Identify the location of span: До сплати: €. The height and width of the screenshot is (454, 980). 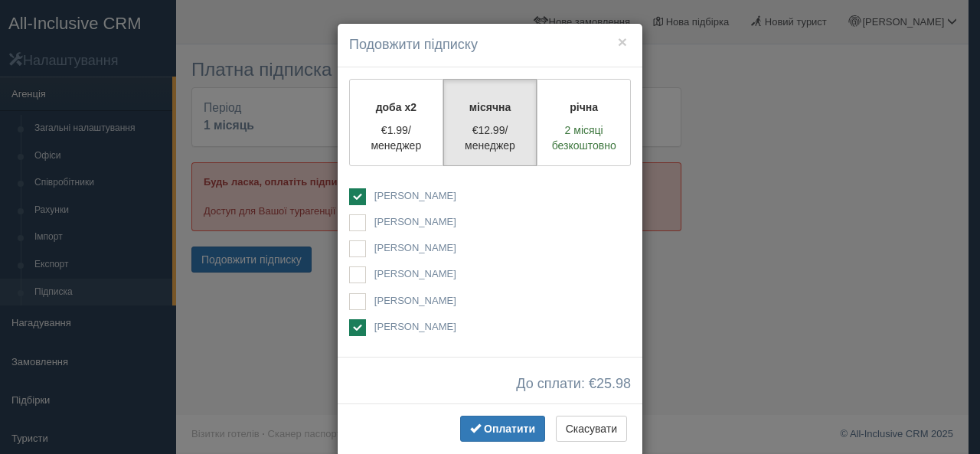
(573, 384).